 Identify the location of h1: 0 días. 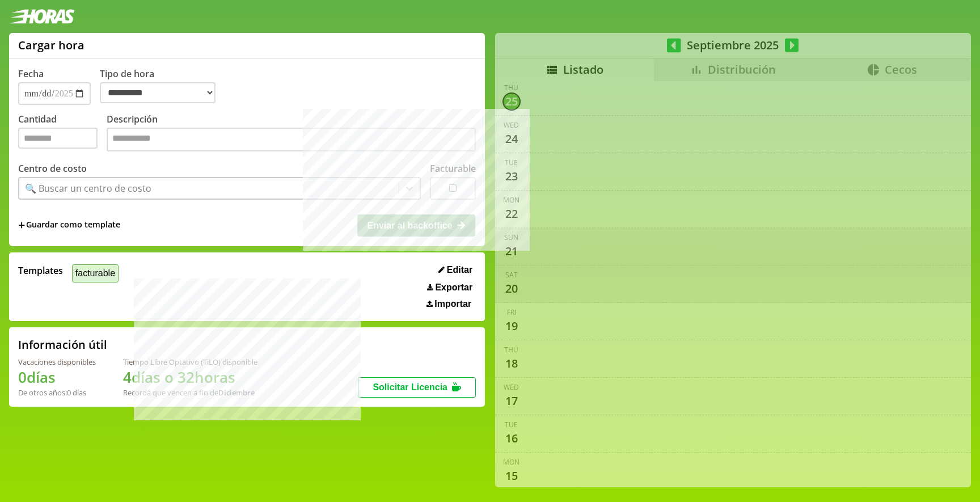
(57, 377).